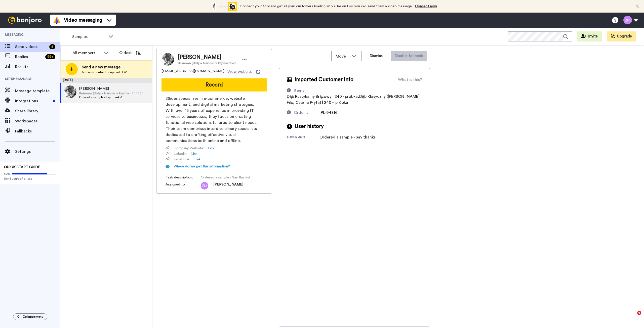 This screenshot has width=644, height=328. What do you see at coordinates (214, 120) in the screenshot?
I see `span: 2Sides specializes in e-commerce, website development, and digital marketing strategies. With ove...` at bounding box center [214, 120].